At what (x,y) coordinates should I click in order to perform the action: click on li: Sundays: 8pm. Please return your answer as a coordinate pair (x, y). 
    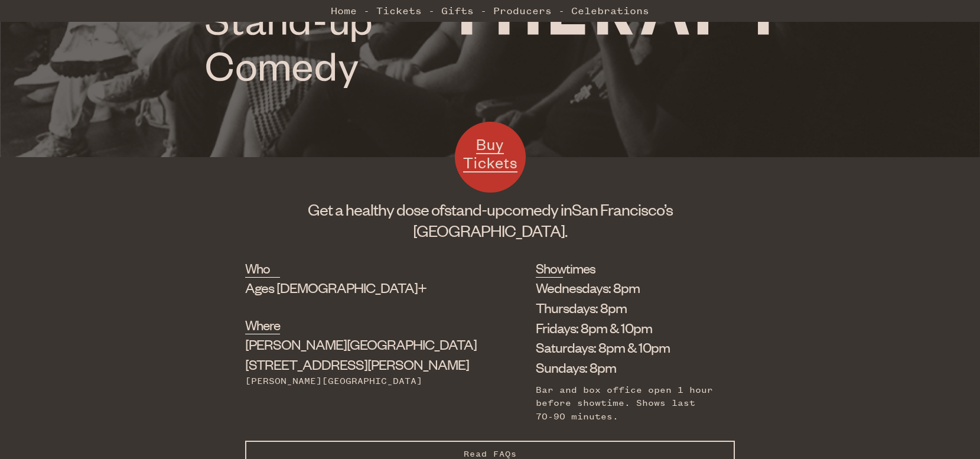
    Looking at the image, I should click on (627, 368).